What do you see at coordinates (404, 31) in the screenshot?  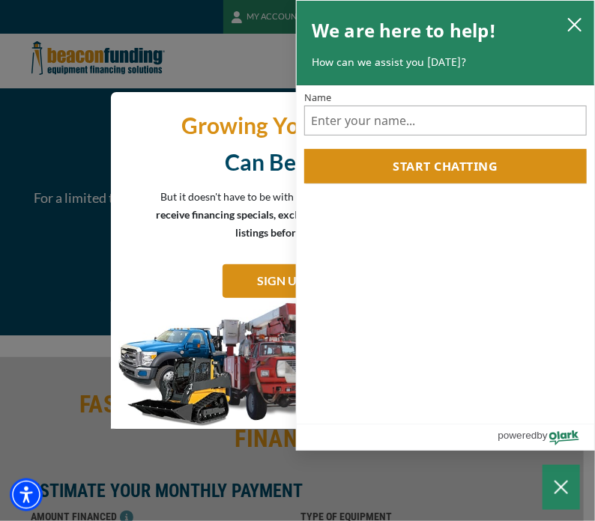 I see `h2: We are here to help!` at bounding box center [404, 31].